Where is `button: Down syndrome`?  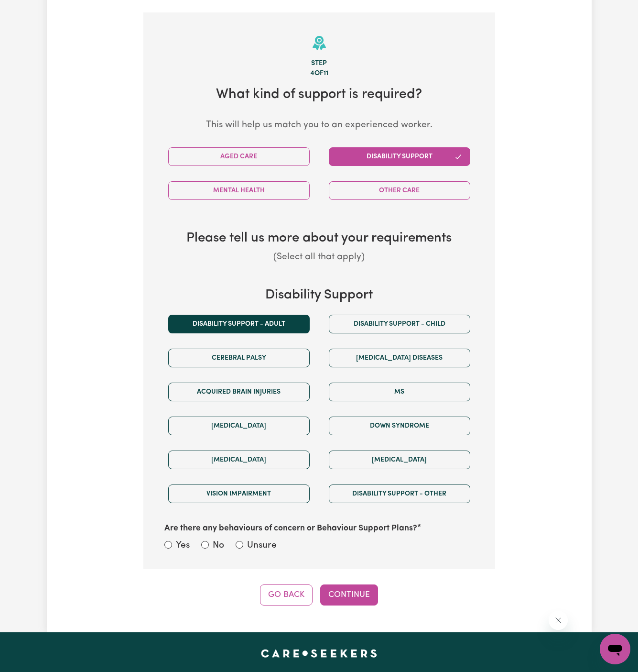 button: Down syndrome is located at coordinates (399, 425).